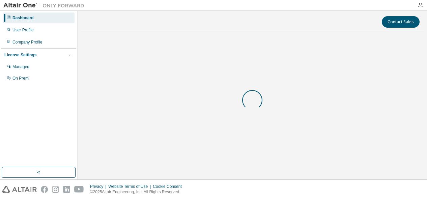 This screenshot has height=199, width=427. What do you see at coordinates (23, 18) in the screenshot?
I see `div: Dashboard` at bounding box center [23, 18].